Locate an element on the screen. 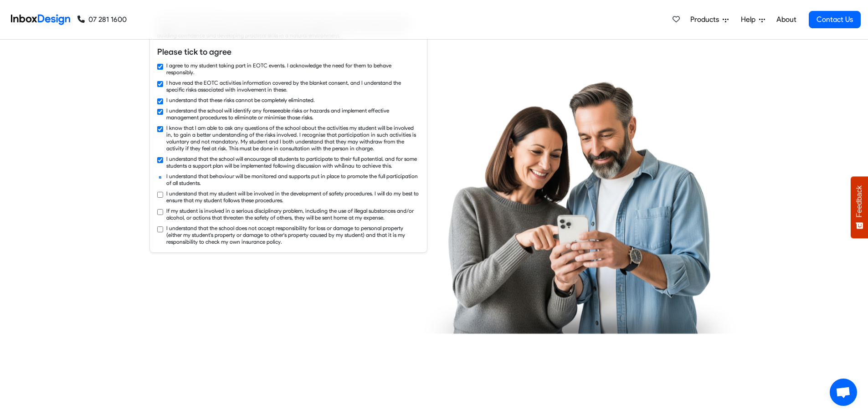 This screenshot has height=415, width=868. label: I understand that my student will be involved in the development of safety procedures. I will do ... is located at coordinates (293, 197).